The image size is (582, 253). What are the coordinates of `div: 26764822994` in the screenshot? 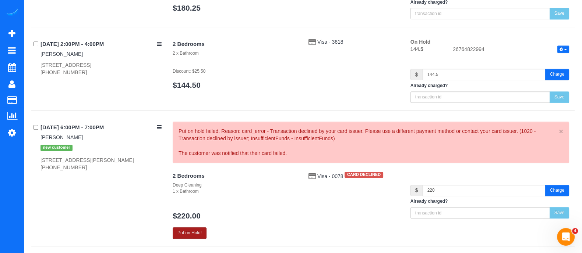 It's located at (511, 50).